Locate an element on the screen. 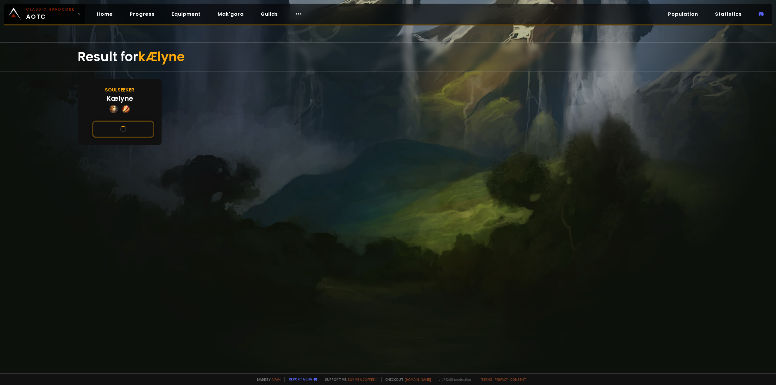  a: Home is located at coordinates (105, 14).